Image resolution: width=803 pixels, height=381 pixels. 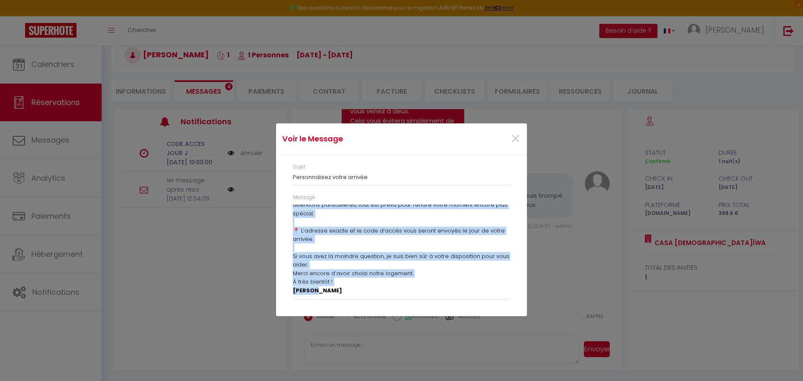 I want to click on p: Merci encore d’avoir choisi notre logement. À très bientôt !, so click(x=402, y=278).